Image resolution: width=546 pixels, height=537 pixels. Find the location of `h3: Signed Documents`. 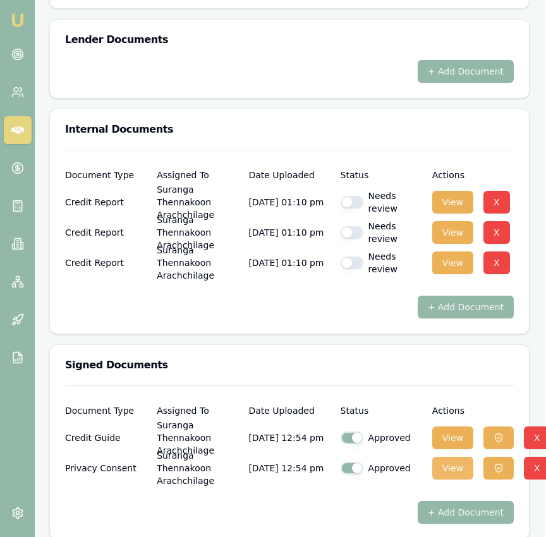

h3: Signed Documents is located at coordinates (289, 365).